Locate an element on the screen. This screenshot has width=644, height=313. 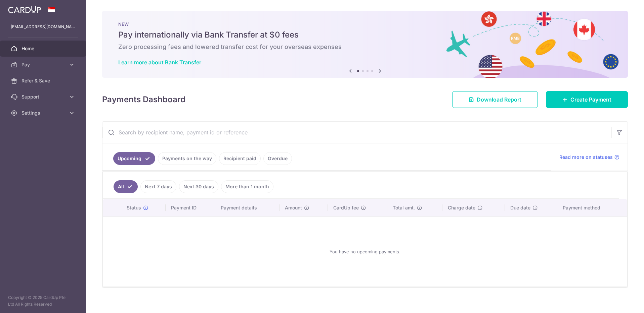
a: All is located at coordinates (125, 187).